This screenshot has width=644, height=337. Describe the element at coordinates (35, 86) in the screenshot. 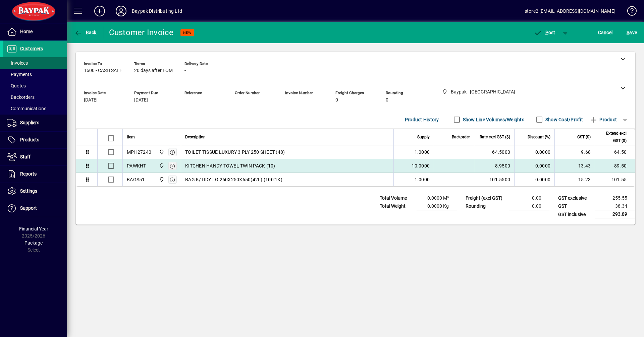

I see `a: Quotes` at that location.